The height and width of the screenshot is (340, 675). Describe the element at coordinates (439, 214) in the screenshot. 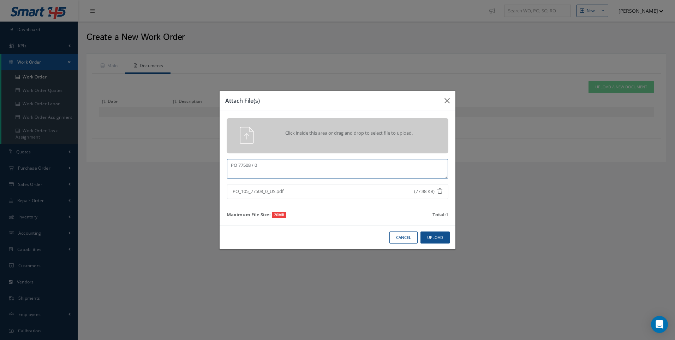

I see `strong: Total:` at that location.